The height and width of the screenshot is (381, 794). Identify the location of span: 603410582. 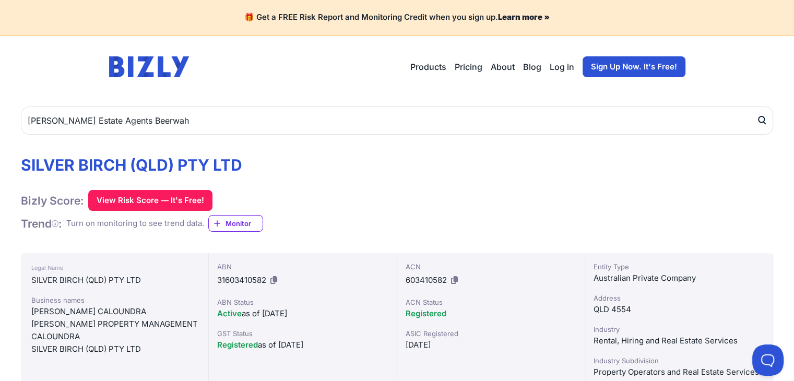
(426, 280).